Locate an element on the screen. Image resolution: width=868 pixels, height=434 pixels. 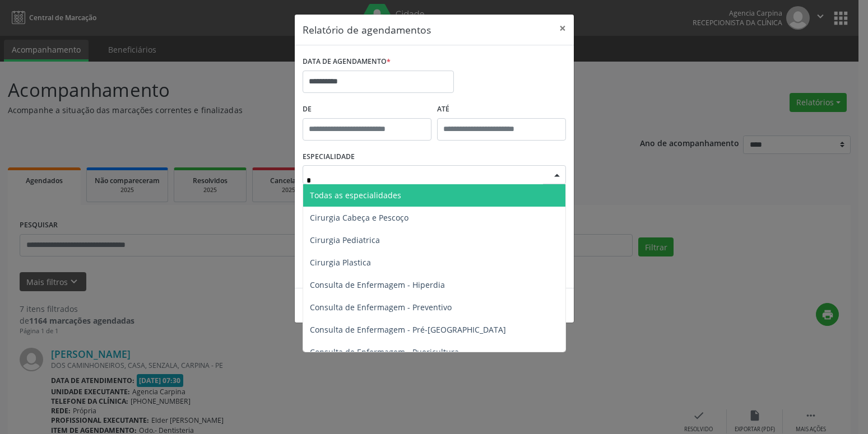
label: ATÉ is located at coordinates (501, 110).